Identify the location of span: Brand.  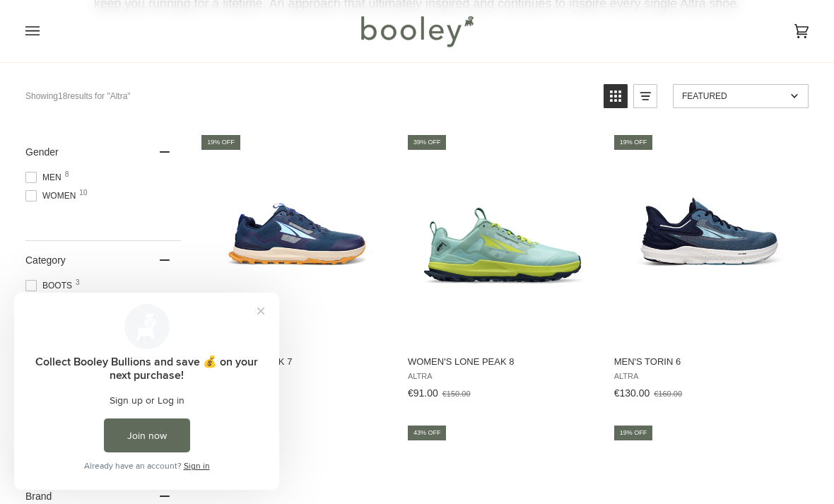
(38, 497).